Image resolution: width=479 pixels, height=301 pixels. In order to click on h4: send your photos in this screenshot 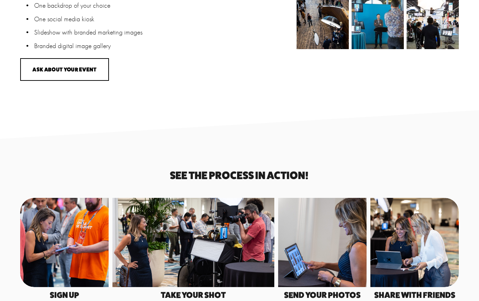, I will do `click(323, 295)`.